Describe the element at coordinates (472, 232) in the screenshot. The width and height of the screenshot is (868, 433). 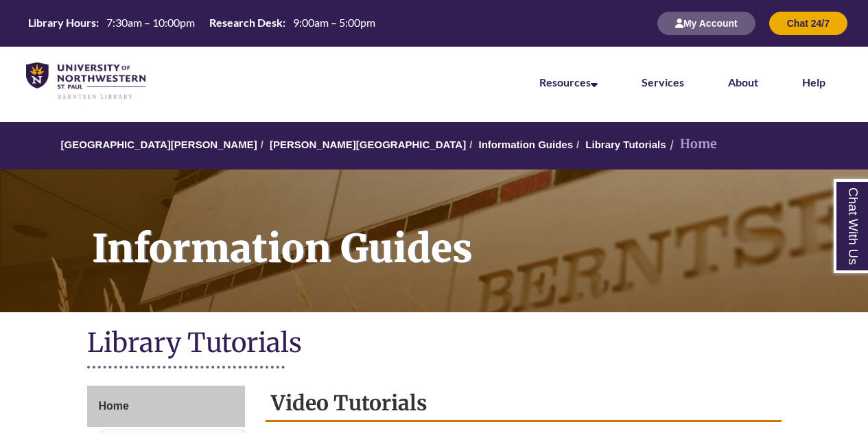
I see `h1: Information Guides` at that location.